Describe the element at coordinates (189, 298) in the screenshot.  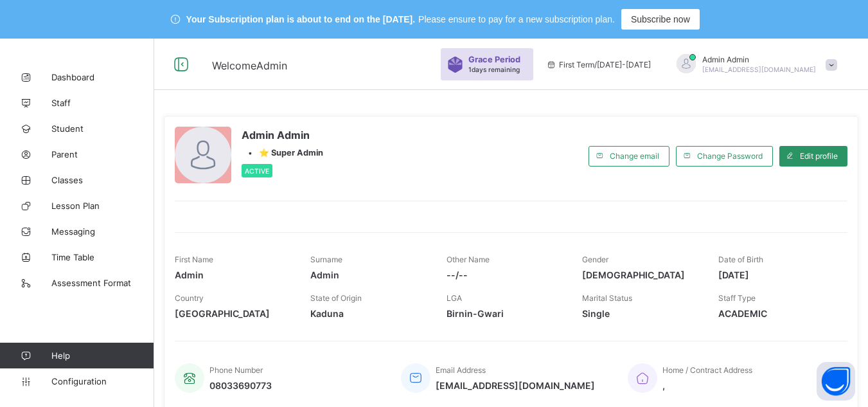
I see `span: Country` at that location.